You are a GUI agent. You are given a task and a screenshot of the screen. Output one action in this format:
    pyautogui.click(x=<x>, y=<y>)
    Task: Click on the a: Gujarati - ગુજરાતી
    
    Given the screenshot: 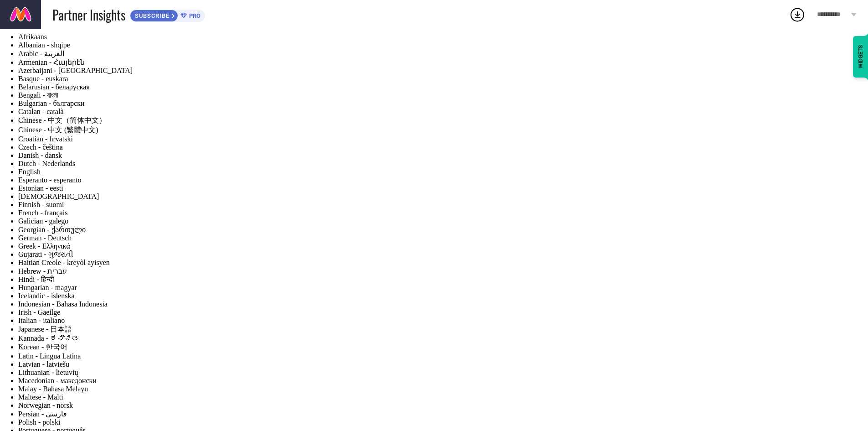 What is the action you would take?
    pyautogui.click(x=46, y=254)
    